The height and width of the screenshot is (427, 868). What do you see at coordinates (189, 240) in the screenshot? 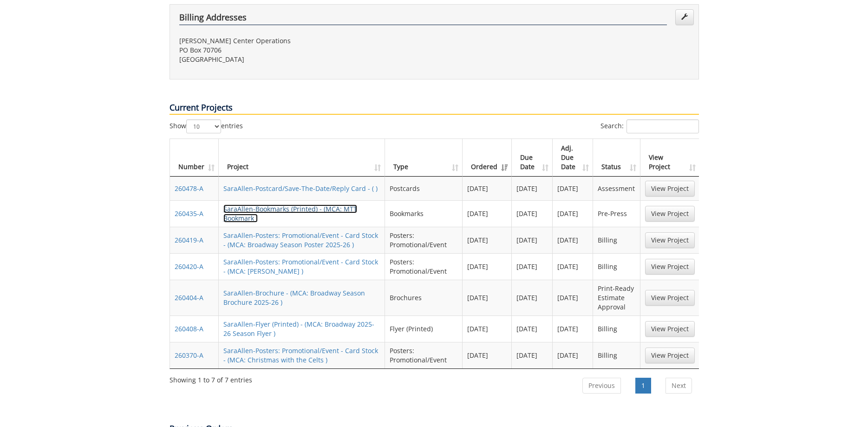
I see `a: 260419-A` at bounding box center [189, 240].